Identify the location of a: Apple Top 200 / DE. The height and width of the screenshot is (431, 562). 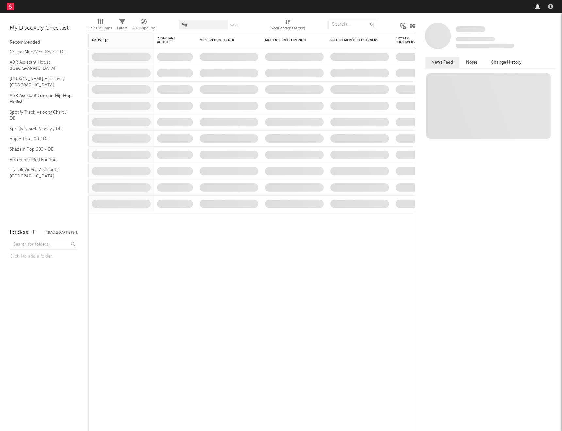
(41, 139).